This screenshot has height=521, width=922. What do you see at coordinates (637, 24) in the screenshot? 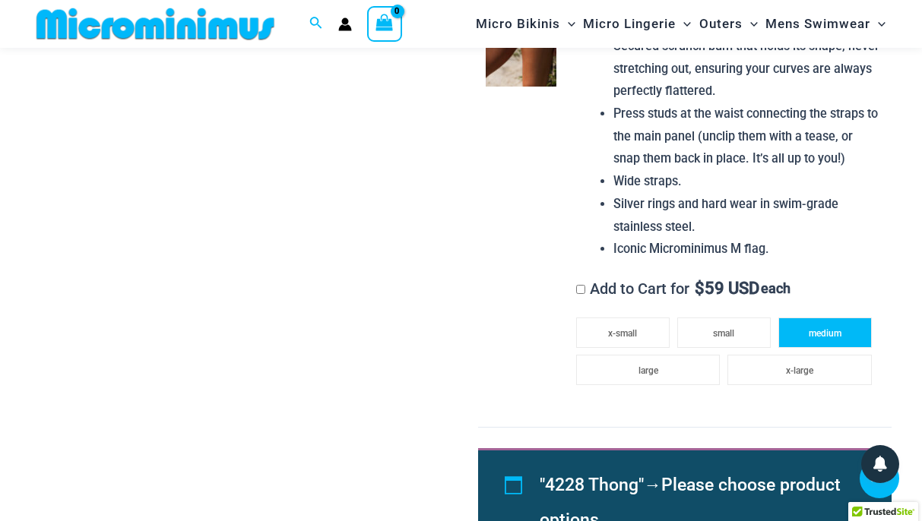
I see `a: Micro LingerieMenu ToggleMenu Toggle` at bounding box center [637, 24].